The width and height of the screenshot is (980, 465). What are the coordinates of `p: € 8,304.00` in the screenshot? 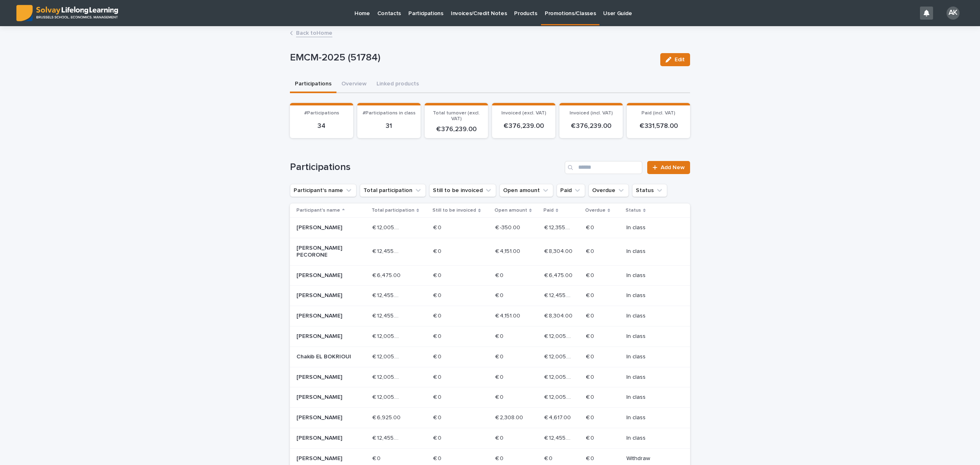 It's located at (559, 251).